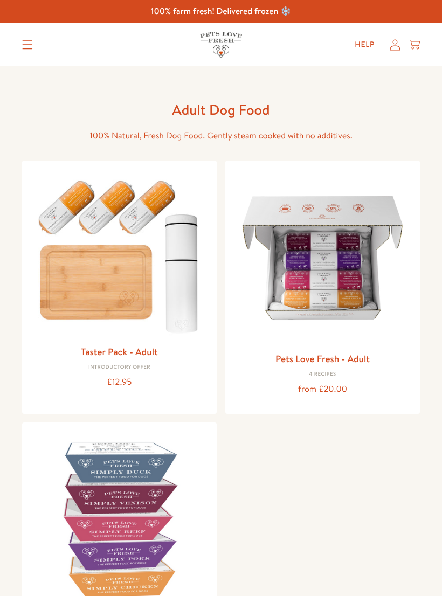 This screenshot has height=596, width=442. What do you see at coordinates (119, 367) in the screenshot?
I see `div: Introductory Offer` at bounding box center [119, 367].